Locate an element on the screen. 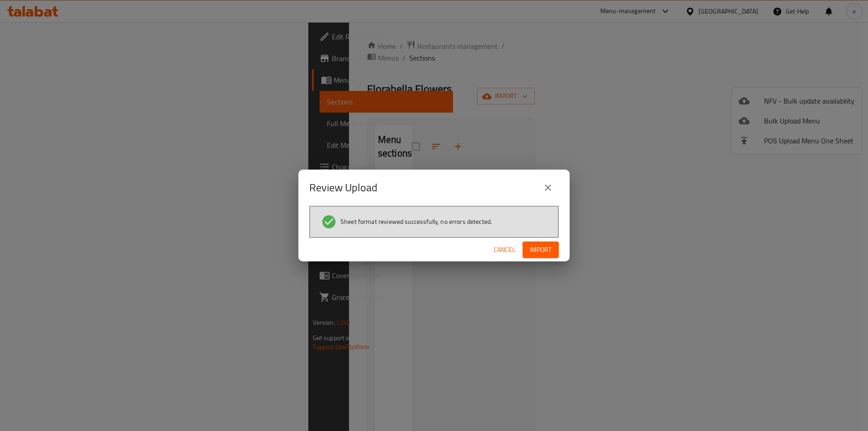 The width and height of the screenshot is (868, 431). span: Cancel is located at coordinates (504, 250).